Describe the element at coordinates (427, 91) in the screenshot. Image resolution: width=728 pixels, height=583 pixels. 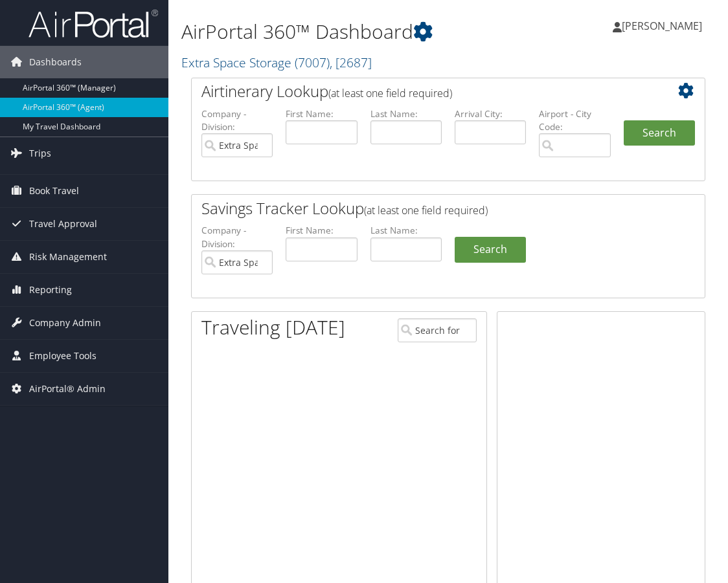
I see `h2: Airtinerary Lookup` at that location.